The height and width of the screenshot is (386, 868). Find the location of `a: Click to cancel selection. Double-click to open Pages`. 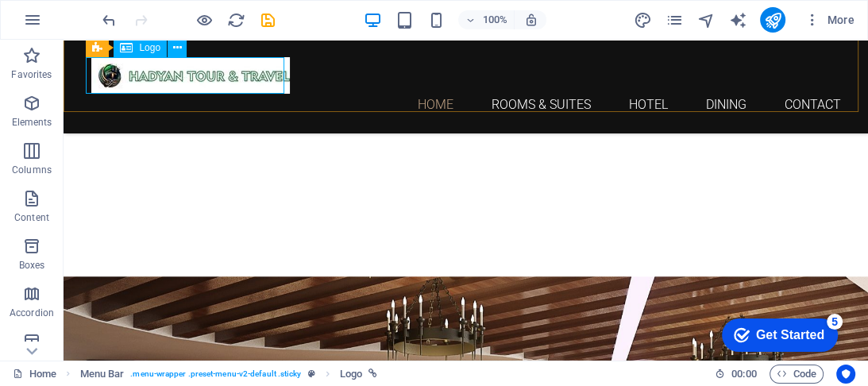

a: Click to cancel selection. Double-click to open Pages is located at coordinates (34, 375).